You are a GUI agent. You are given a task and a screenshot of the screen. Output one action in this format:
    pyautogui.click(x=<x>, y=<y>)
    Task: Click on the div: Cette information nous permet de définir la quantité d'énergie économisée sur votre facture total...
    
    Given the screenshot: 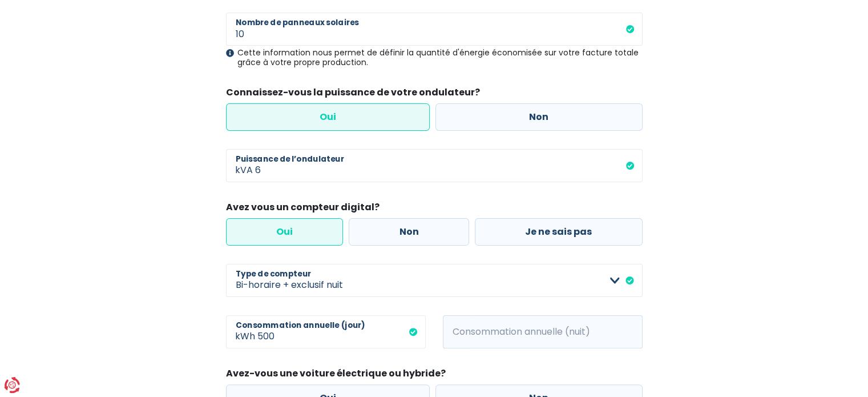 What is the action you would take?
    pyautogui.click(x=434, y=58)
    